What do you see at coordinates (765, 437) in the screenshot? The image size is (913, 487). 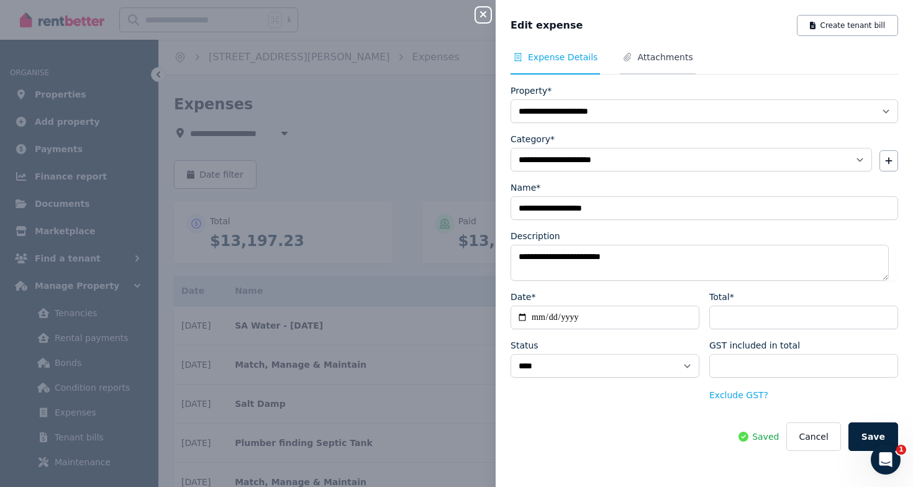 I see `span: Saved` at bounding box center [765, 437].